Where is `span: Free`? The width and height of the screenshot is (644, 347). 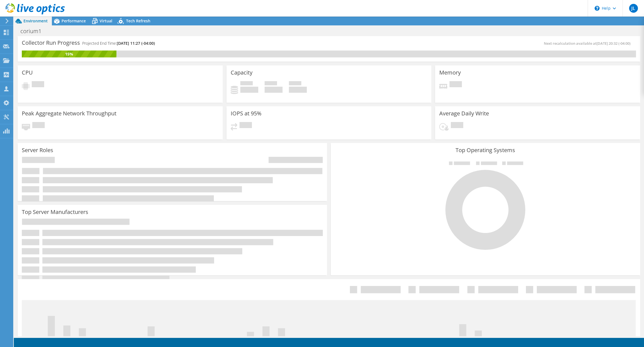 span: Free is located at coordinates (271, 84).